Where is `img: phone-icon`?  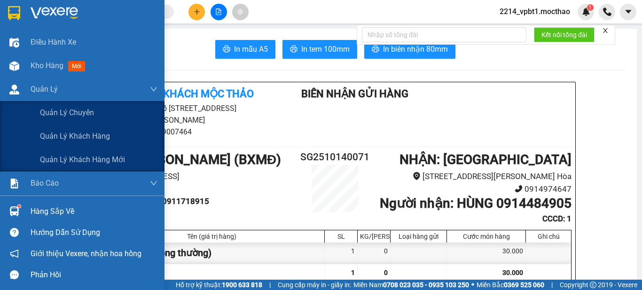
img: phone-icon is located at coordinates (607, 12).